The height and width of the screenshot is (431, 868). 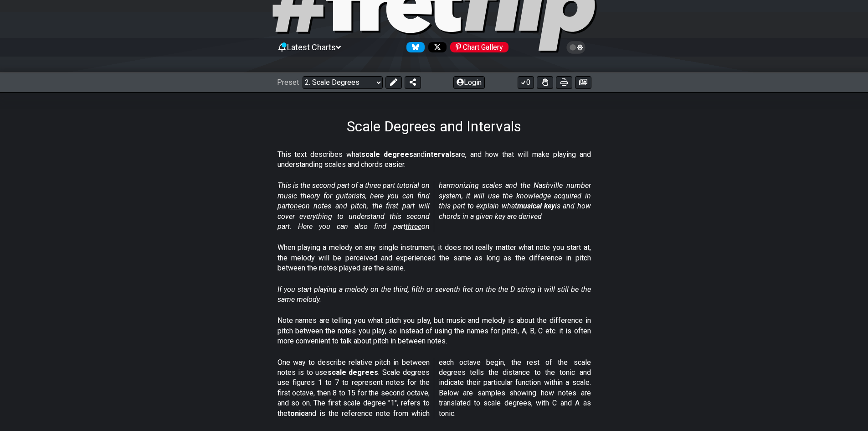 What do you see at coordinates (414, 47) in the screenshot?
I see `a: Follow #fretflip at Bluesky` at bounding box center [414, 47].